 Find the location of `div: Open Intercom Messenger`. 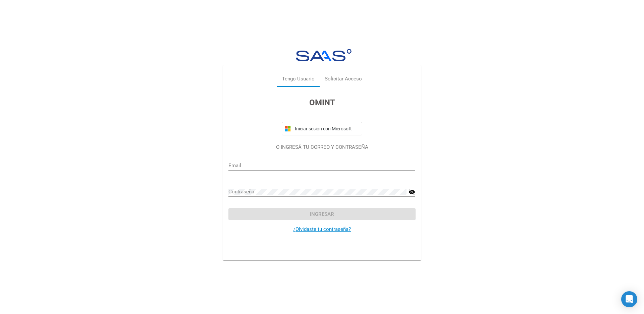

div: Open Intercom Messenger is located at coordinates (630, 300).